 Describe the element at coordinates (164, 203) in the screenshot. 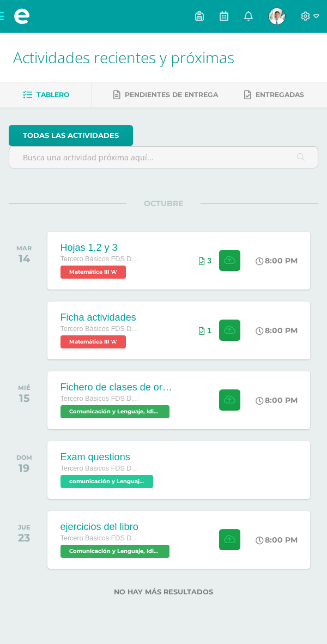

I see `span: OCTUBRE` at that location.